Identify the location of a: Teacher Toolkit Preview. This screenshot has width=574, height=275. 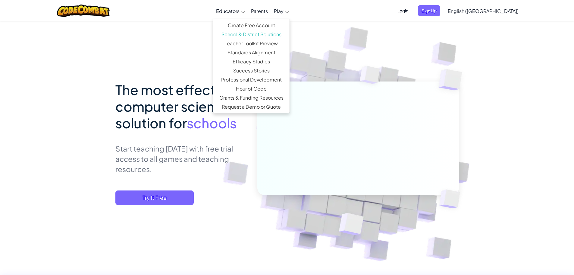
(251, 43).